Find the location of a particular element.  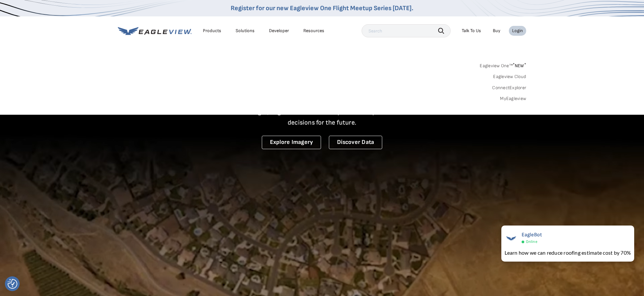

a: Buy is located at coordinates (497, 31).